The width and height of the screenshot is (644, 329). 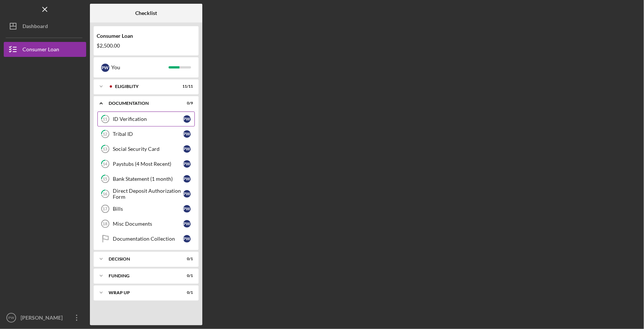 What do you see at coordinates (186, 103) in the screenshot?
I see `div: 0 / 9` at bounding box center [186, 103].